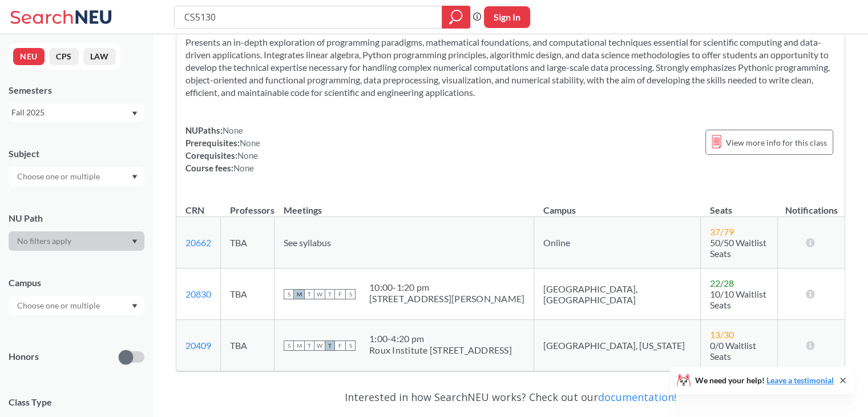 The width and height of the screenshot is (868, 417). What do you see at coordinates (721, 283) in the screenshot?
I see `span: 22 / 28` at bounding box center [721, 283].